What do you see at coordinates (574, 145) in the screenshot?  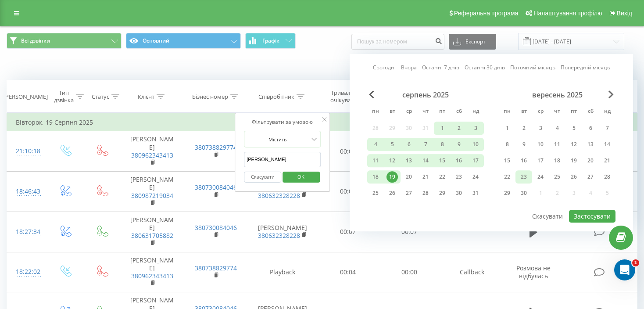 I see `div: 12` at bounding box center [574, 145].